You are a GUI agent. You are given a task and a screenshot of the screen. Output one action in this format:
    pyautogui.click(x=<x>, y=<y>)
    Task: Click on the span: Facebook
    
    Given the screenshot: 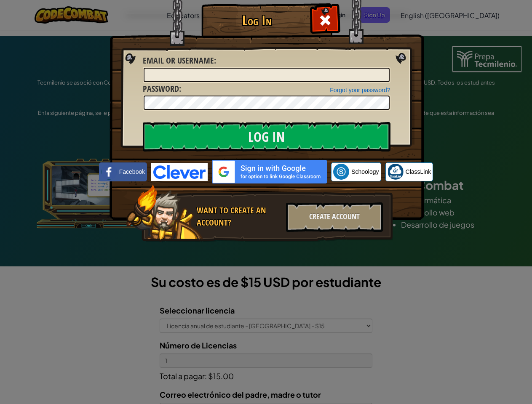 What is the action you would take?
    pyautogui.click(x=131, y=172)
    